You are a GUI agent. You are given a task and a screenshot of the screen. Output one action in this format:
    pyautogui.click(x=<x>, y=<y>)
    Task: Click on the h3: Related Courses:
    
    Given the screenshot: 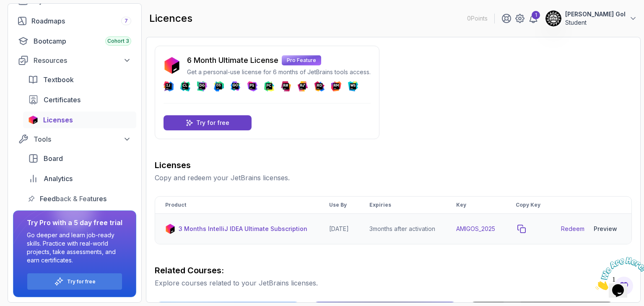 What is the action you would take?
    pyautogui.click(x=393, y=270)
    